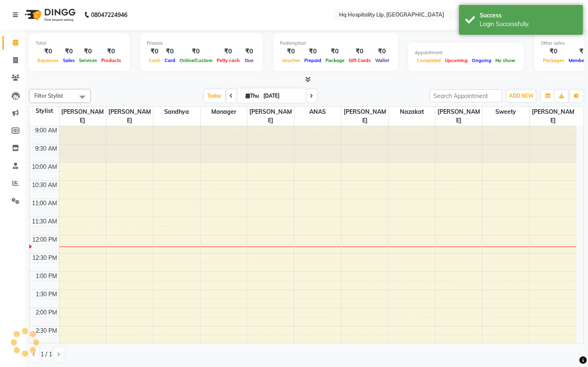 The image size is (588, 367). I want to click on div: Total, so click(79, 43).